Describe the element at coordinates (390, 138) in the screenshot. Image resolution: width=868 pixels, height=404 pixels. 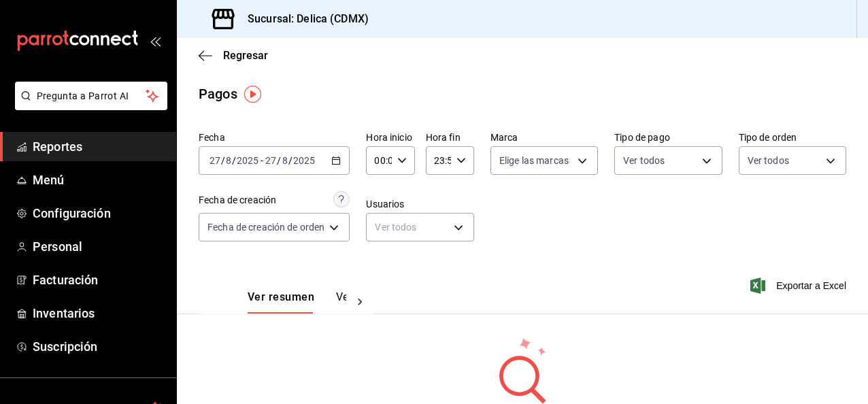
I see `label: Hora inicio` at that location.